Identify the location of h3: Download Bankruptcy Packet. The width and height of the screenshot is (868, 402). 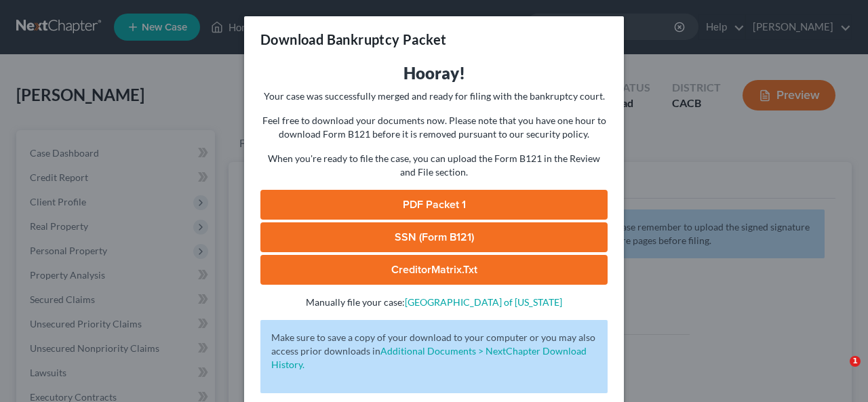
(353, 40).